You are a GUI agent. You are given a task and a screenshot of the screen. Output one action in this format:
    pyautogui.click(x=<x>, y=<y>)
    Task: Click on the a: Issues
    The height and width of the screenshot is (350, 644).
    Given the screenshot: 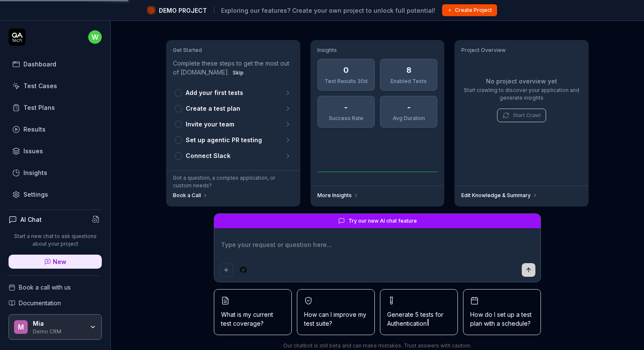 What is the action you would take?
    pyautogui.click(x=55, y=151)
    